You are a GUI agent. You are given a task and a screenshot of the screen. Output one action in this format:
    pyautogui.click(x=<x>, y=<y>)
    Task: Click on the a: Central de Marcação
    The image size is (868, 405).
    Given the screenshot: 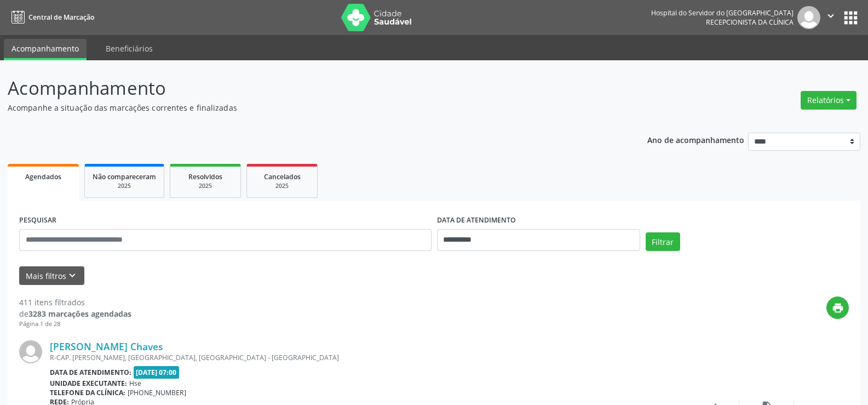 What is the action you would take?
    pyautogui.click(x=51, y=17)
    